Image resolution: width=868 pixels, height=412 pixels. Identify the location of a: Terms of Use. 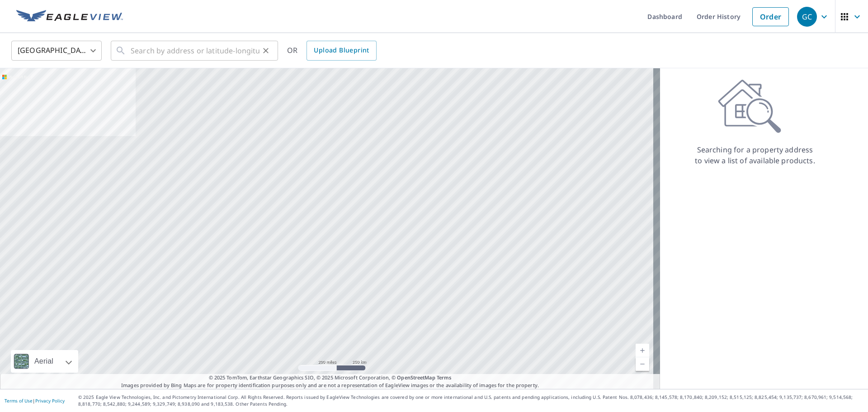
(18, 400).